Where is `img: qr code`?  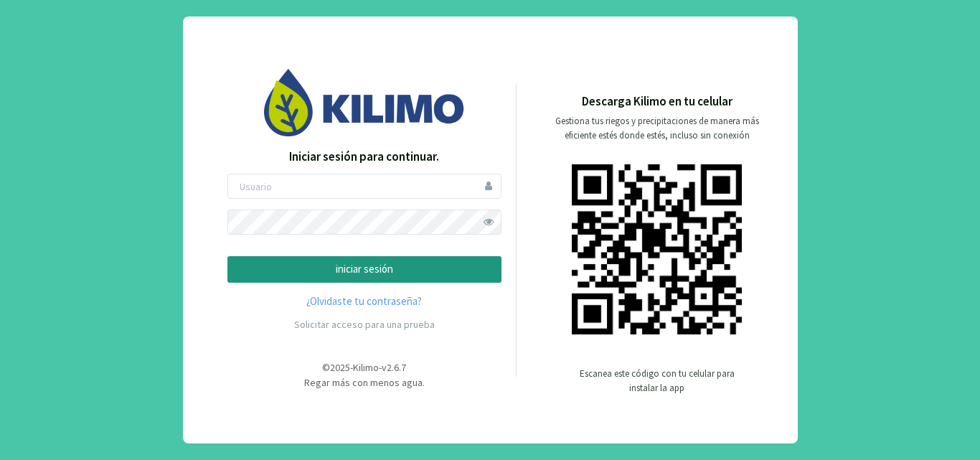
img: qr code is located at coordinates (656, 249).